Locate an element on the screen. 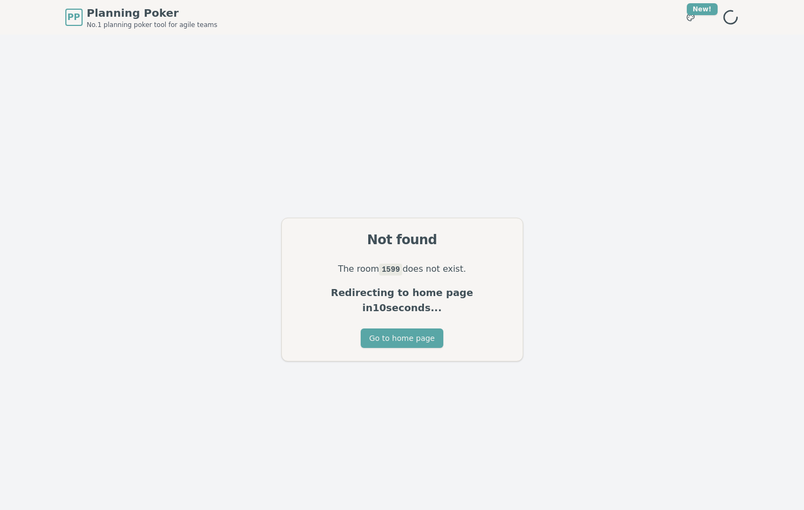 The image size is (804, 510). span: Planning Poker is located at coordinates (152, 13).